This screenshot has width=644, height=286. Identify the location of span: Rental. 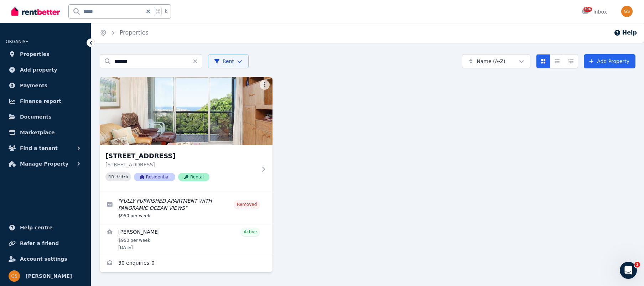
(194, 177).